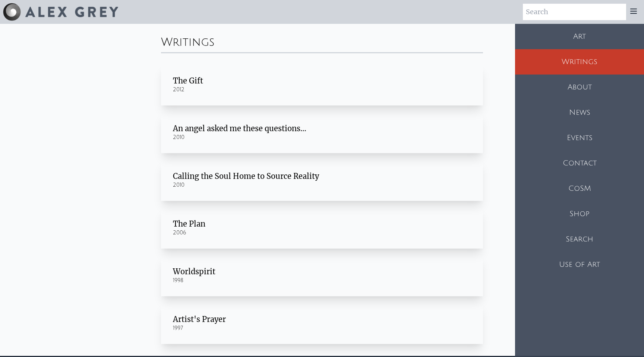 This screenshot has height=357, width=644. I want to click on a: The Plan 2006, so click(322, 228).